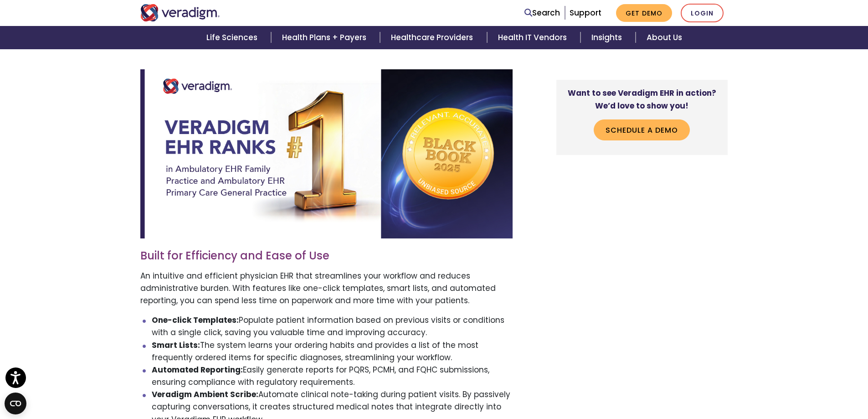 The width and height of the screenshot is (868, 419). I want to click on li: Populate patient information based on previous visits or conditions with a single click, saving y..., so click(332, 326).